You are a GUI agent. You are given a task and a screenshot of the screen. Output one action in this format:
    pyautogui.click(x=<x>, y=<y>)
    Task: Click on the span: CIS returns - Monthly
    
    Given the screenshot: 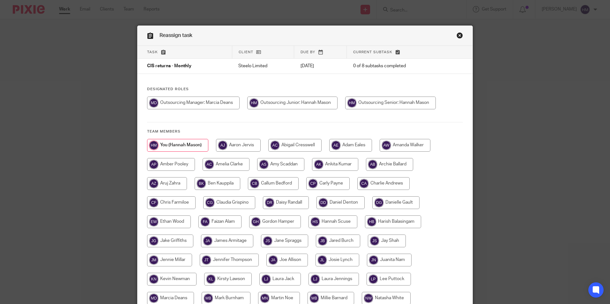 What is the action you would take?
    pyautogui.click(x=169, y=66)
    